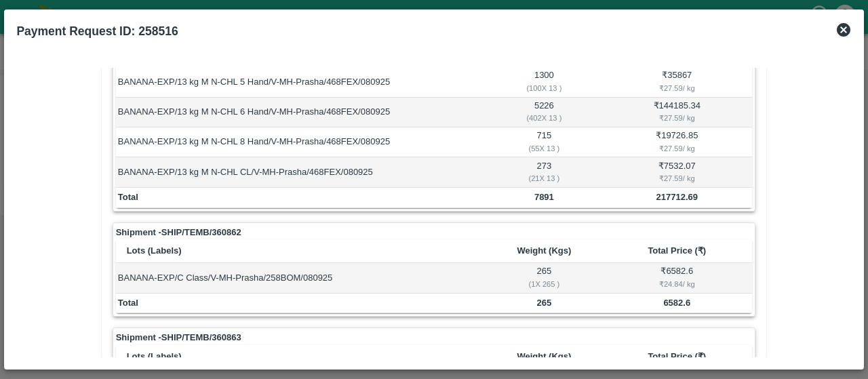 The height and width of the screenshot is (379, 868). Describe the element at coordinates (544, 142) in the screenshot. I see `td: 715` at that location.